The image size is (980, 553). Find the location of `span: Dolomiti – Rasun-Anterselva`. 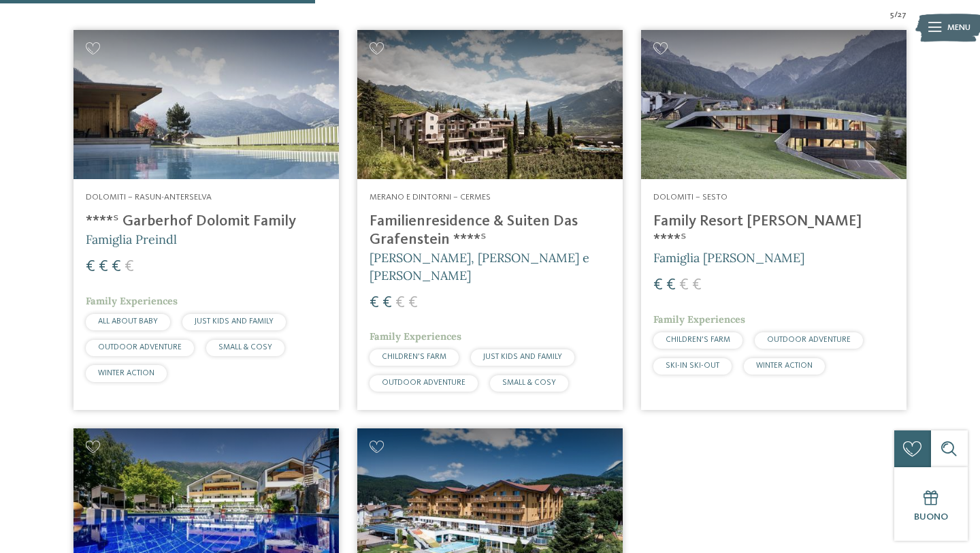

span: Dolomiti – Rasun-Anterselva is located at coordinates (149, 197).